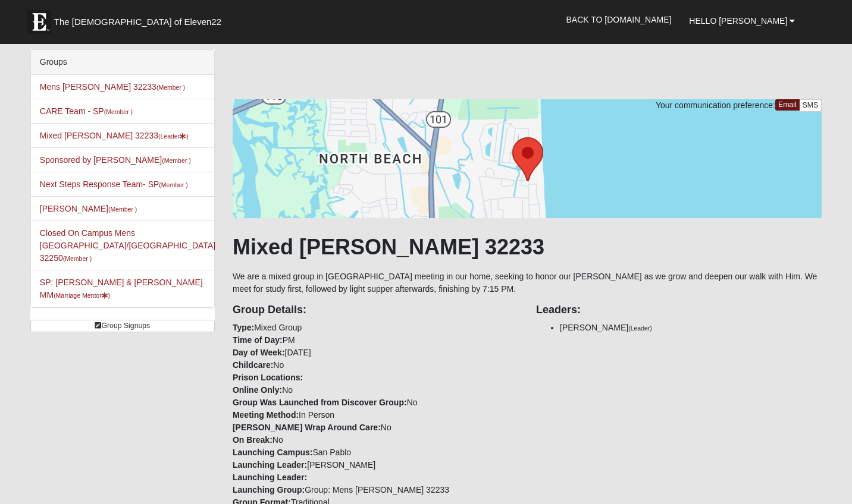  Describe the element at coordinates (173, 136) in the screenshot. I see `small: (Leader )` at that location.